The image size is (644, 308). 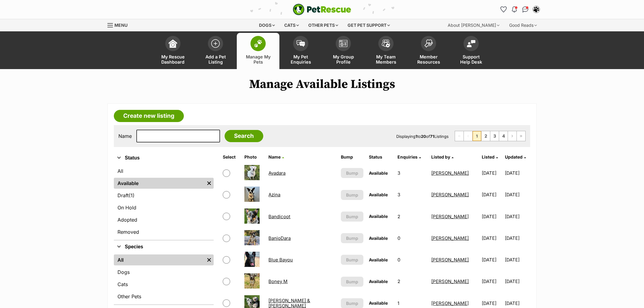 I want to click on a: Remove filter, so click(x=209, y=183).